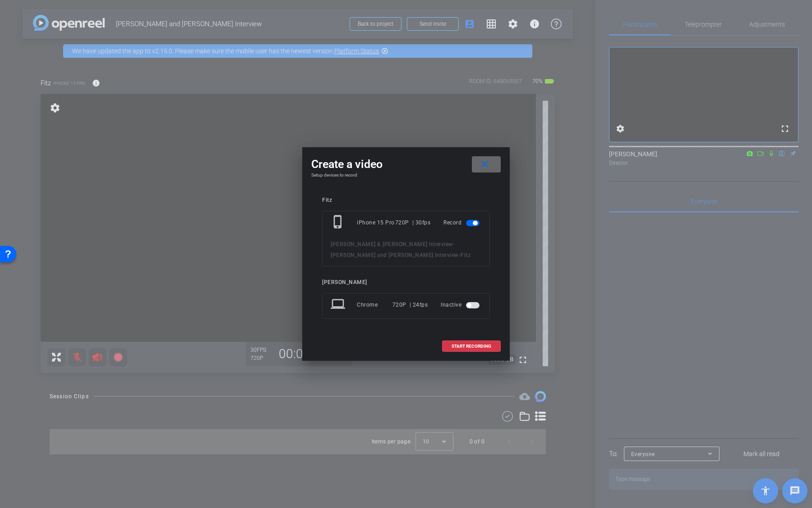 This screenshot has width=812, height=508. I want to click on h4: Setup devices to record, so click(406, 175).